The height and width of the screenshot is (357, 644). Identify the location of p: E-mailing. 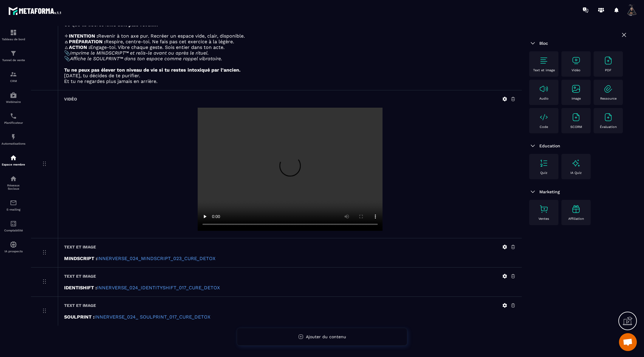
(13, 209).